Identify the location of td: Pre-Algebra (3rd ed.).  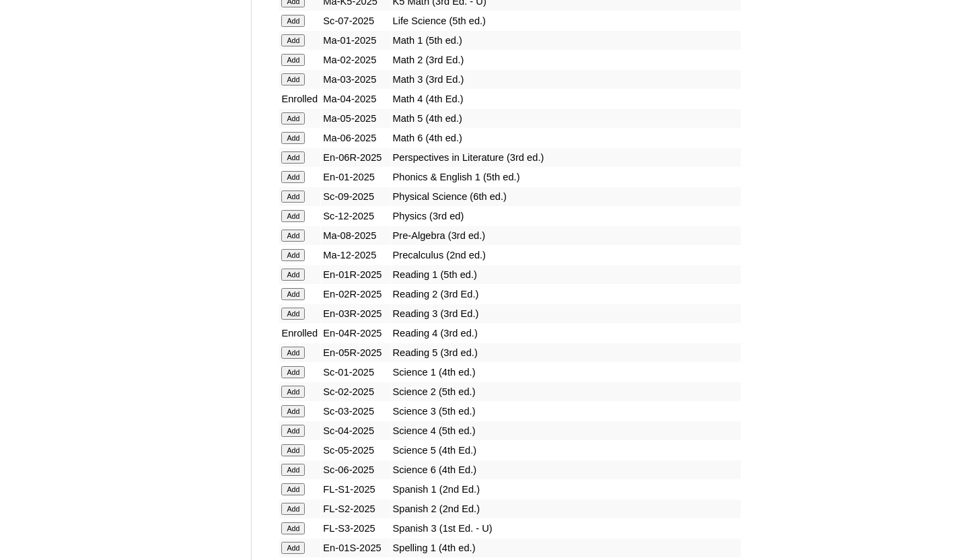
(566, 235).